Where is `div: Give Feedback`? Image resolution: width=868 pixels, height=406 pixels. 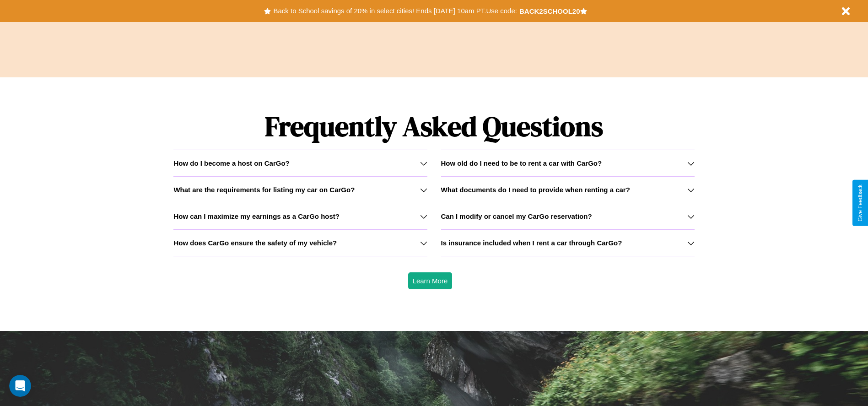
div: Give Feedback is located at coordinates (861, 203).